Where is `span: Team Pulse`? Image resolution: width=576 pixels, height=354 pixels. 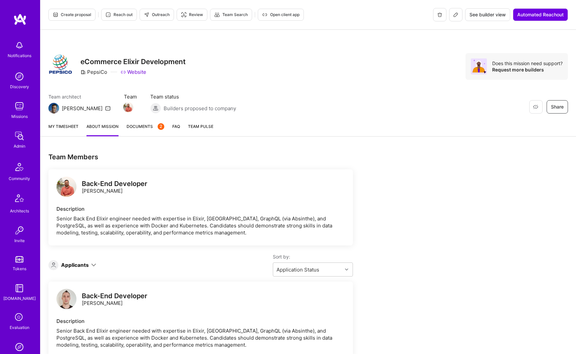
span: Team Pulse is located at coordinates (201, 126).